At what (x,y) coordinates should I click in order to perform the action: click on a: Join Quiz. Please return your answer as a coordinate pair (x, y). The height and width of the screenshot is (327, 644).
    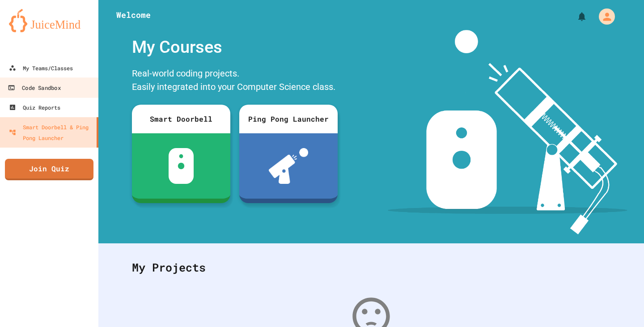
    Looking at the image, I should click on (49, 169).